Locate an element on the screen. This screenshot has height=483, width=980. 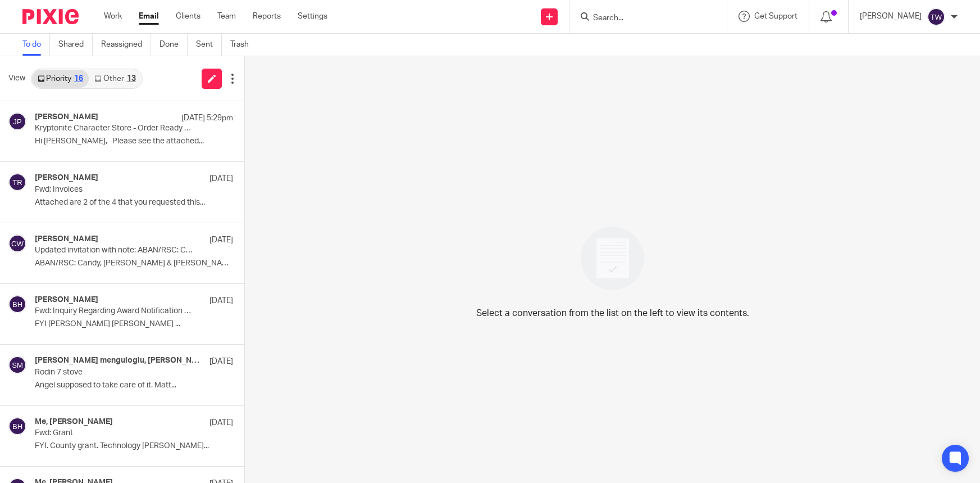
a: Team is located at coordinates (227, 16).